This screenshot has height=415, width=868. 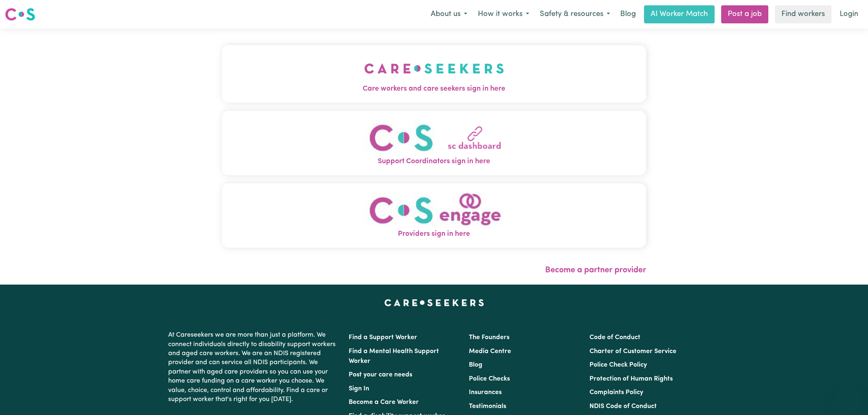 What do you see at coordinates (254, 367) in the screenshot?
I see `p: At Careseekers we are more than just a platform. We connect individuals directly to disability su...` at bounding box center [254, 367].